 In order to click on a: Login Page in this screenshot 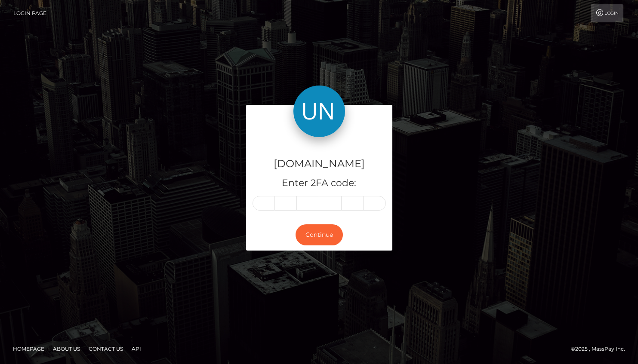, I will do `click(30, 13)`.